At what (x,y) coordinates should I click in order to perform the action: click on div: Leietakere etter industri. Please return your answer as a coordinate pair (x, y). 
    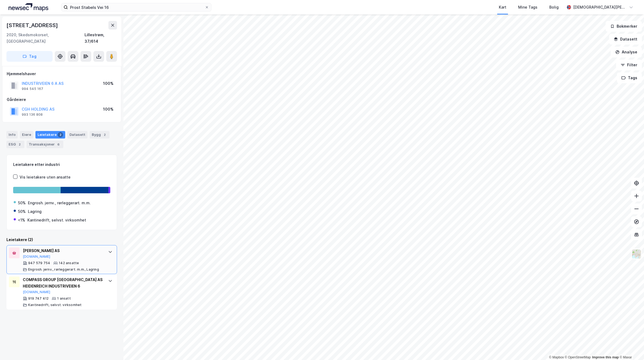
    Looking at the image, I should click on (62, 165).